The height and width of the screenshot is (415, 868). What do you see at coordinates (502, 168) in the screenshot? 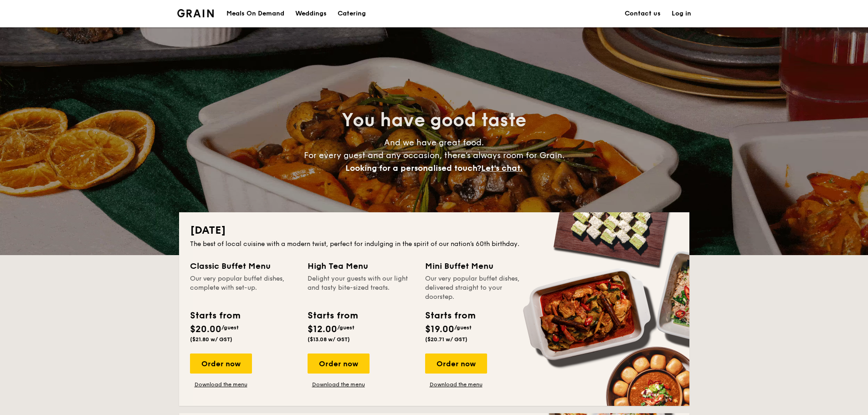
I see `span: Let's chat.` at bounding box center [502, 168].